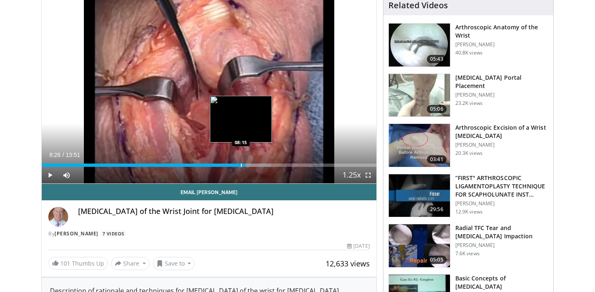  Describe the element at coordinates (368, 175) in the screenshot. I see `button: Fullscreen` at that location.